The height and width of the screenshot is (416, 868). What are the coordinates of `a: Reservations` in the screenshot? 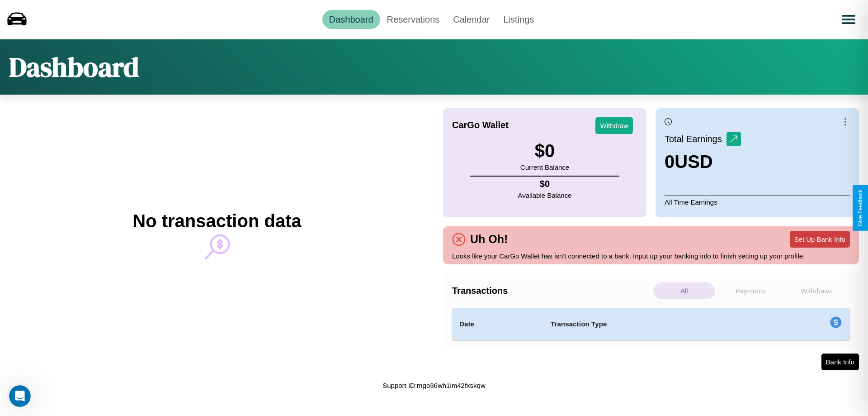 It's located at (413, 20).